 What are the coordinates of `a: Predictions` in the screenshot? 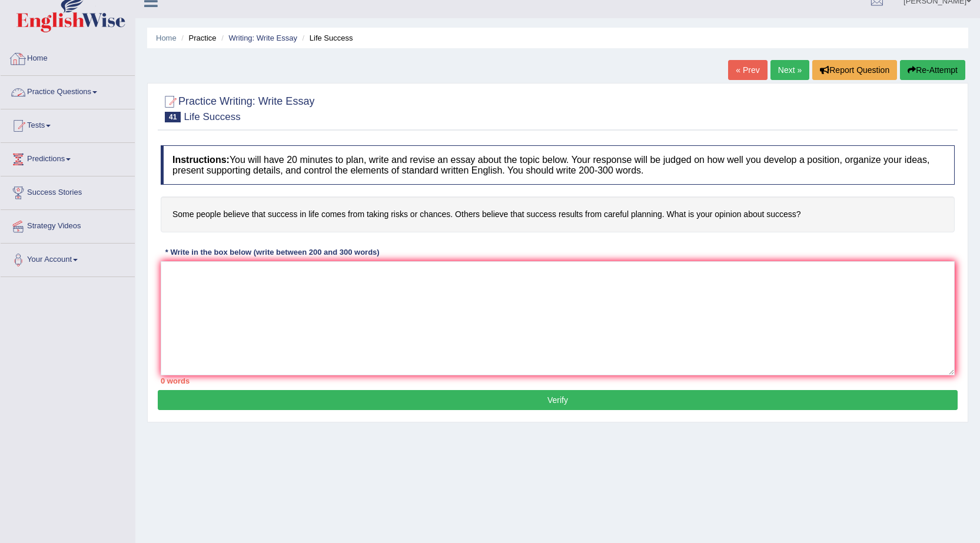 It's located at (68, 158).